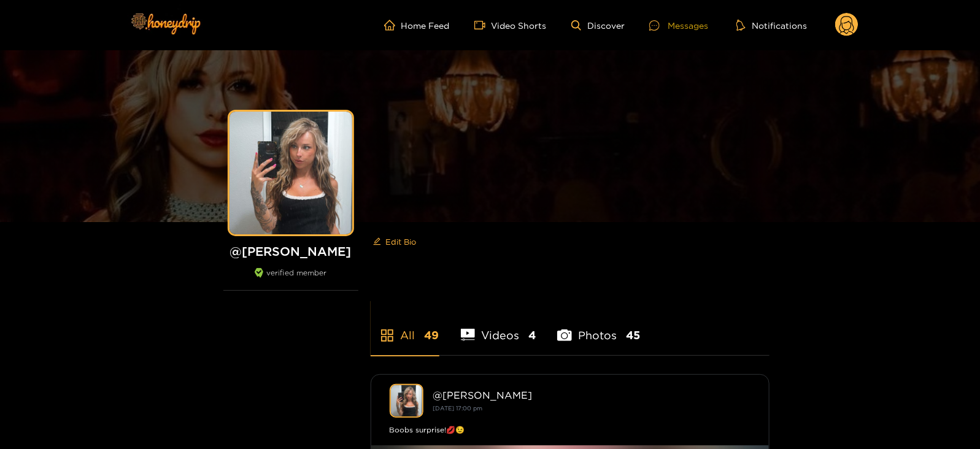  Describe the element at coordinates (417, 25) in the screenshot. I see `a: Home Feed` at that location.